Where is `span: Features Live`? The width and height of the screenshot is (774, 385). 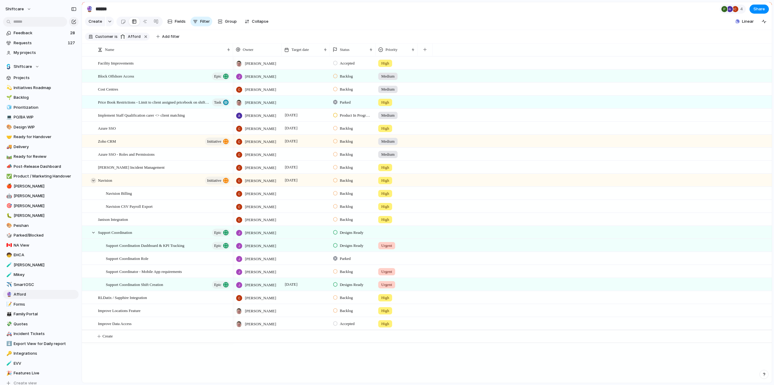 span: Features Live is located at coordinates (45, 373).